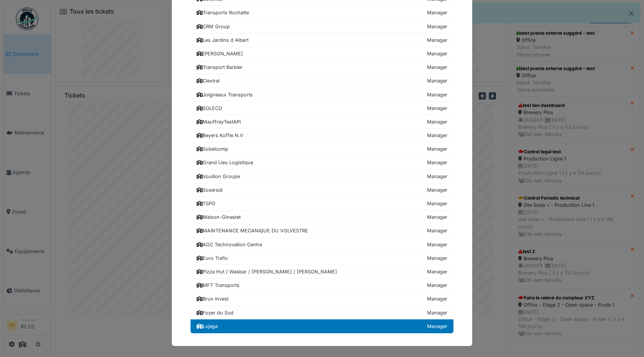 Image resolution: width=644 pixels, height=357 pixels. Describe the element at coordinates (322, 326) in the screenshot. I see `a: Lojega Manager` at that location.